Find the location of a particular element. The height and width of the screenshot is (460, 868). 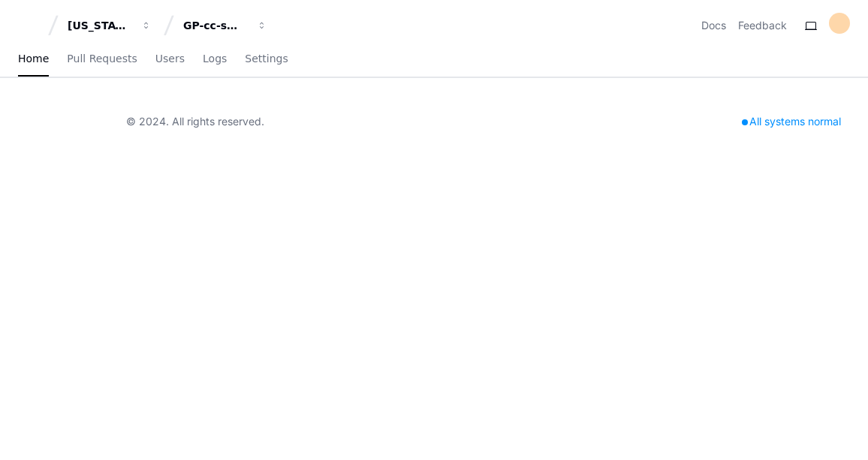

span: Settings is located at coordinates (266, 59).